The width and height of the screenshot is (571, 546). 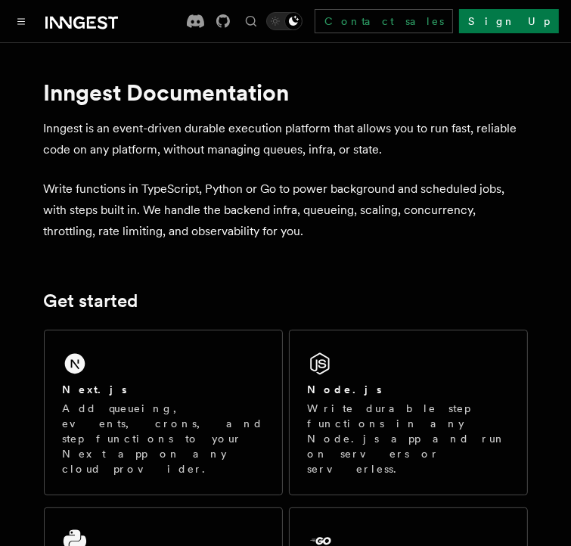 What do you see at coordinates (95, 390) in the screenshot?
I see `h2: Next.js` at bounding box center [95, 390].